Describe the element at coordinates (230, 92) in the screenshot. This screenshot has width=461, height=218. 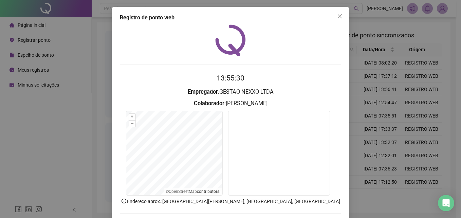
I see `h3: : GESTAO NEXXO LTDA` at that location.